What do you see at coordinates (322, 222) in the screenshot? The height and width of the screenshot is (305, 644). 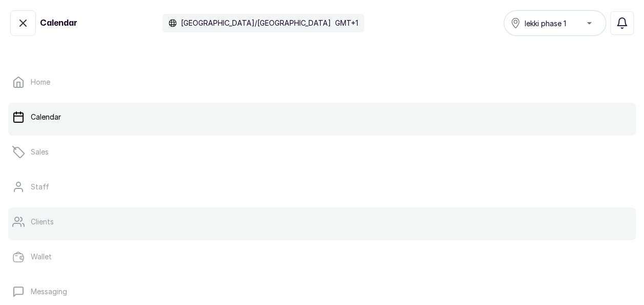 I see `a: Clients` at bounding box center [322, 222].